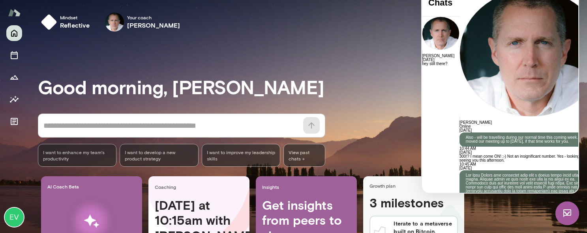  Describe the element at coordinates (159, 156) in the screenshot. I see `div: I want to develop a new product strategy` at that location.